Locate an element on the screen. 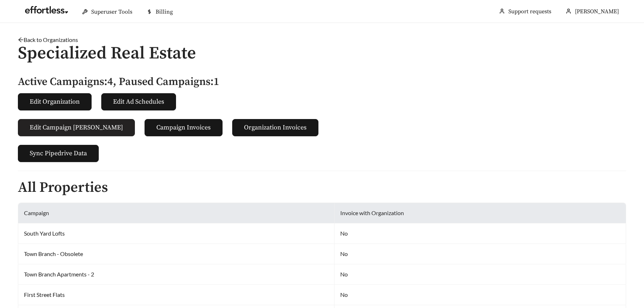 This screenshot has width=644, height=308. button: Sync Pipedrive Data is located at coordinates (58, 153).